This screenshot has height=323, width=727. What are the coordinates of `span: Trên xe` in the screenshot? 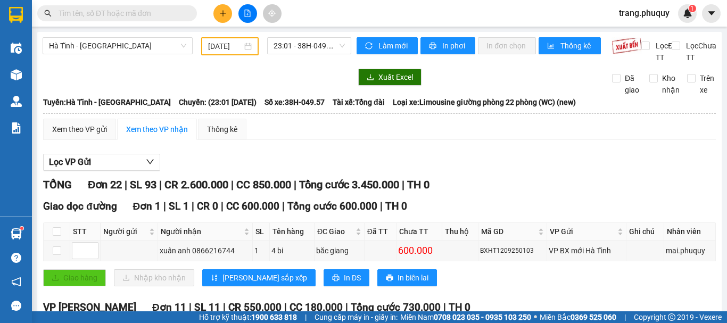 It's located at (707, 84).